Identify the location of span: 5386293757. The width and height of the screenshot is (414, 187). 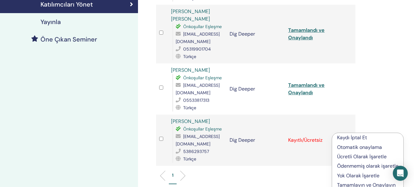
(196, 151).